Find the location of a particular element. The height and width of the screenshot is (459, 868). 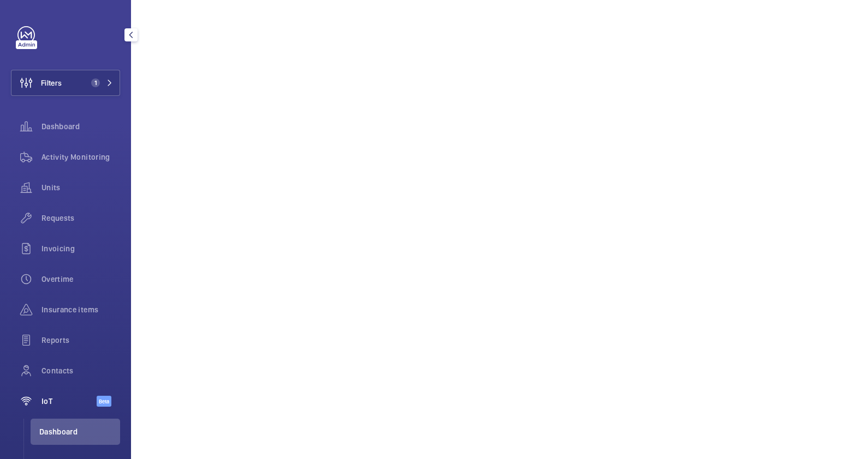

span: Invoicing is located at coordinates (80, 249).